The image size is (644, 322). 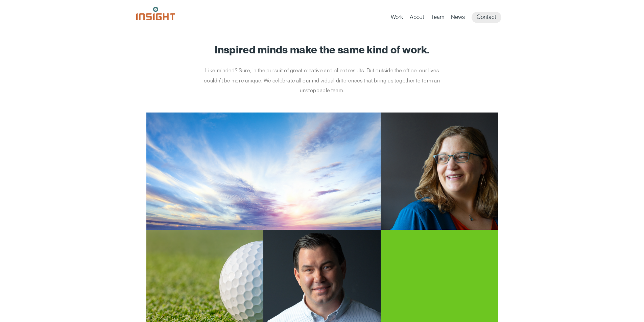 What do you see at coordinates (322, 171) in the screenshot?
I see `a: Jill Smith` at bounding box center [322, 171].